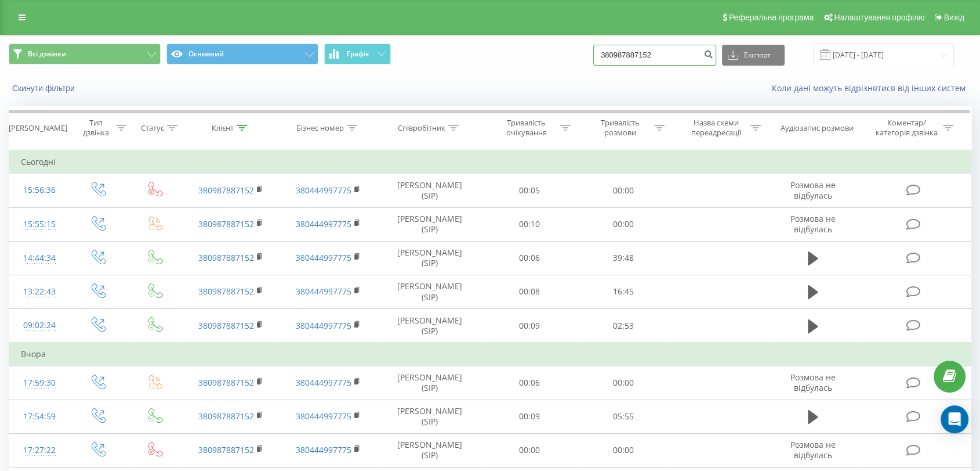  I want to click on div: Open Intercom Messenger, so click(954, 419).